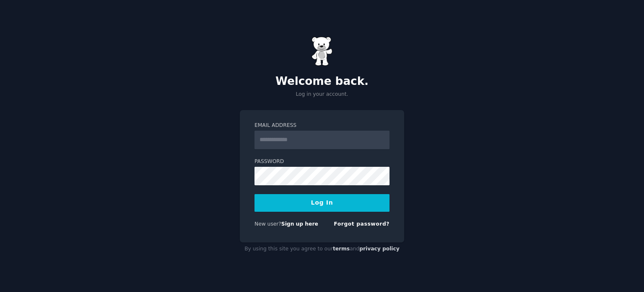  Describe the element at coordinates (322, 51) in the screenshot. I see `img: Gummy Bear` at that location.